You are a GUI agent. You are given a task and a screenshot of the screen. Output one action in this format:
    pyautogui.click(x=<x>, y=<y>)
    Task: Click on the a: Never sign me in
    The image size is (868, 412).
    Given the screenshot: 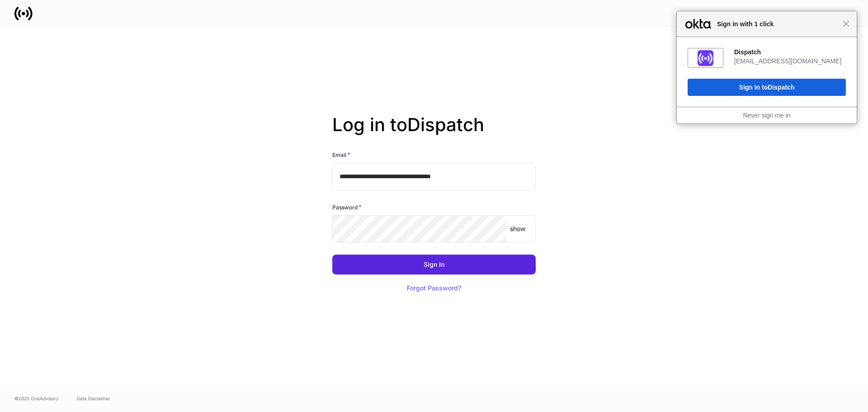 What is the action you would take?
    pyautogui.click(x=766, y=115)
    